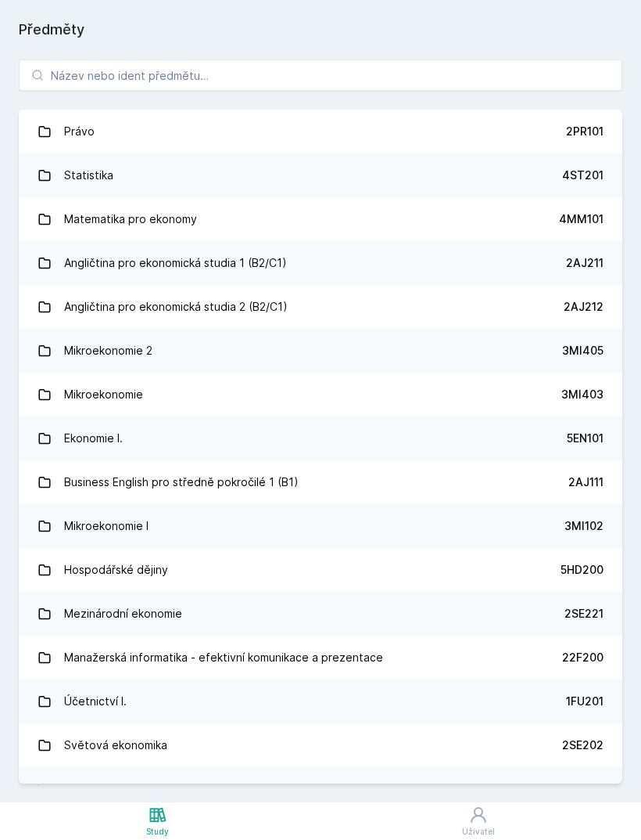 The width and height of the screenshot is (641, 840). I want to click on a: Business English pro středně pokročilé 1 (B1) 2AJ111, so click(320, 482).